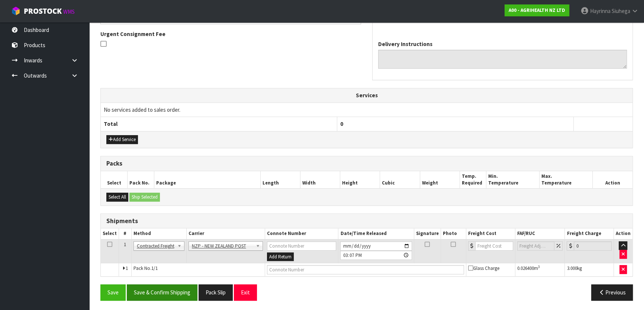  What do you see at coordinates (440, 180) in the screenshot?
I see `th: Weight` at bounding box center [440, 180].